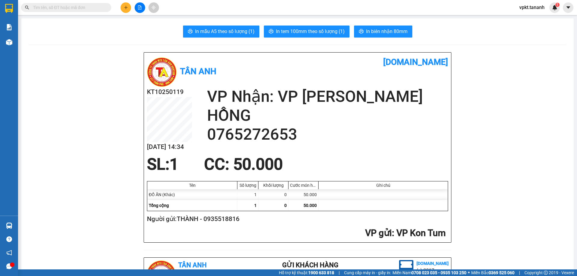 This screenshot has height=276, width=577. I want to click on div: 0, so click(273, 195).